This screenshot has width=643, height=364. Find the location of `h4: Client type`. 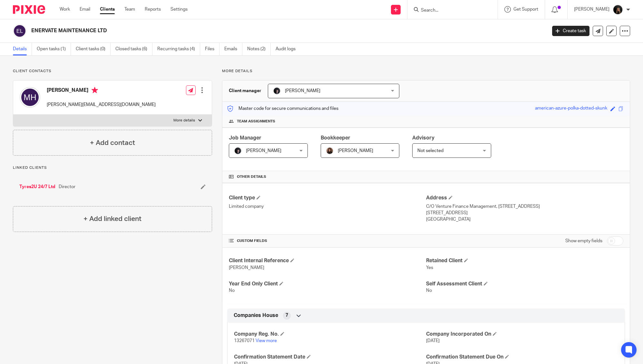

h4: Client type is located at coordinates (327, 198).